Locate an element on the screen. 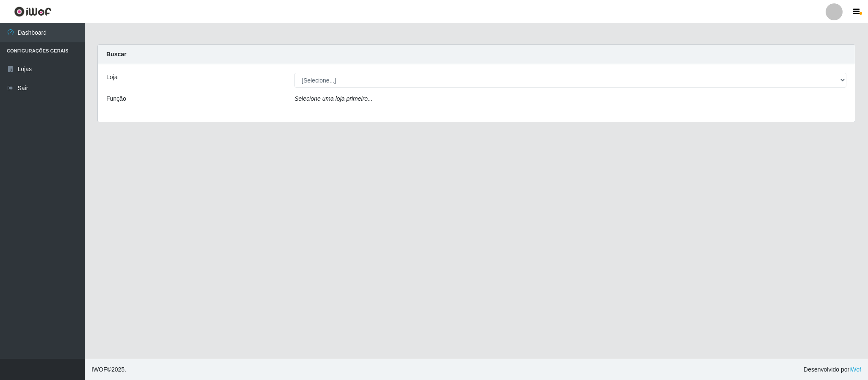  span: © 2025 . is located at coordinates (109, 369).